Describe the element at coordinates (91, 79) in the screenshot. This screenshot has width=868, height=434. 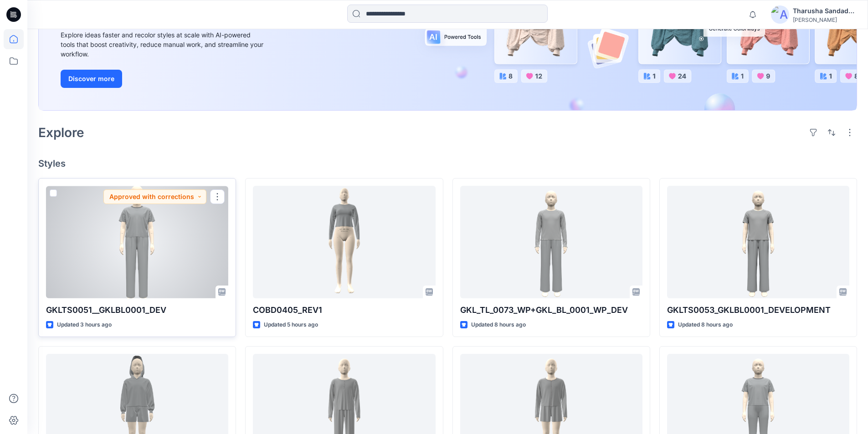
I see `button: Discover more` at that location.